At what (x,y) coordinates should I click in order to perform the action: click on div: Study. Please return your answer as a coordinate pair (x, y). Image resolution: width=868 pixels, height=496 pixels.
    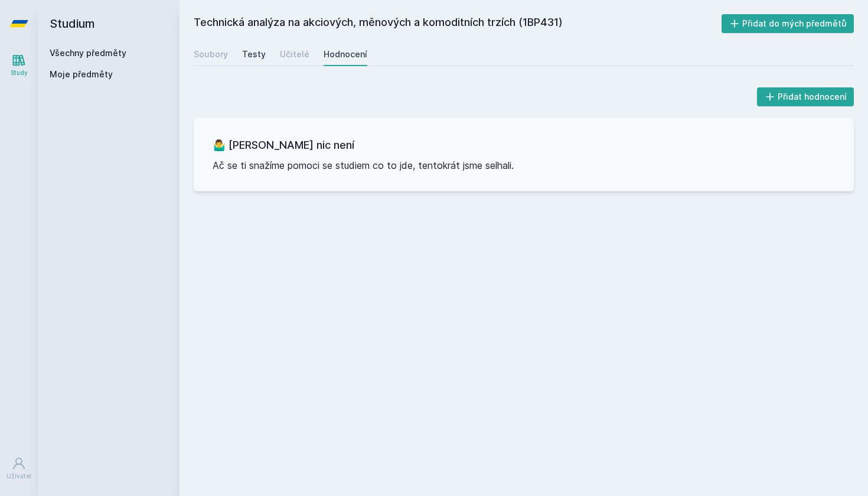
    Looking at the image, I should click on (19, 72).